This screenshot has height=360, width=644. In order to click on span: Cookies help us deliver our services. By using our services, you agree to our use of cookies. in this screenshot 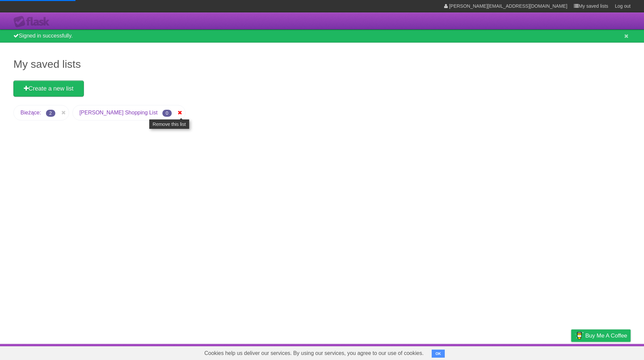, I will do `click(314, 354)`.